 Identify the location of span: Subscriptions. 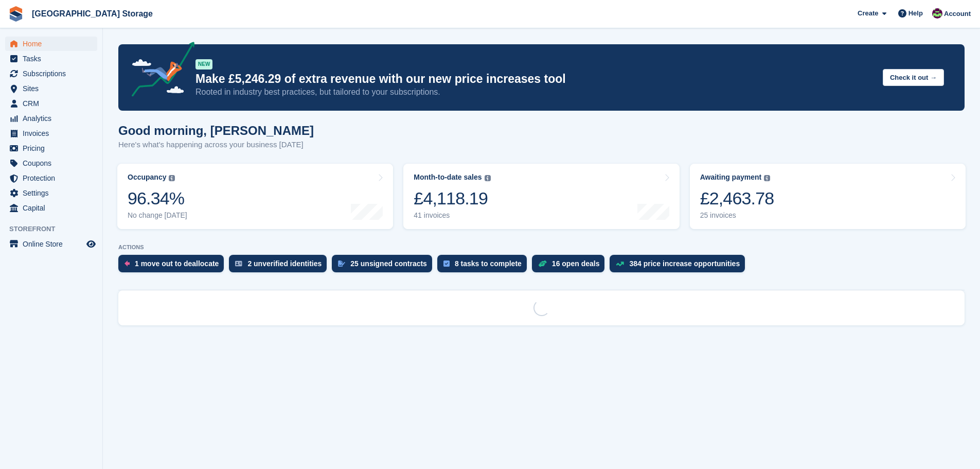
(54, 73).